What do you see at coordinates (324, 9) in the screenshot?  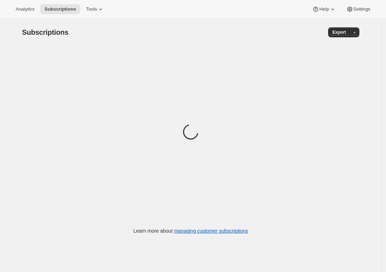 I see `button: Help` at bounding box center [324, 9].